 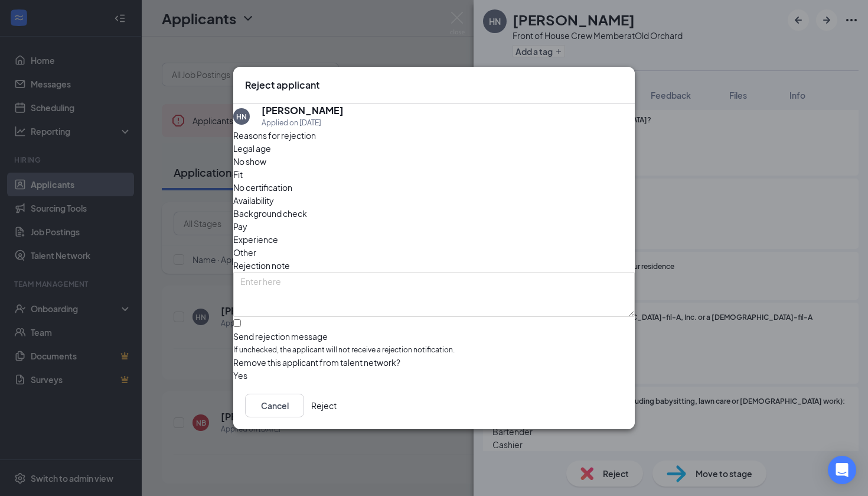 I want to click on span: Other, so click(x=245, y=253).